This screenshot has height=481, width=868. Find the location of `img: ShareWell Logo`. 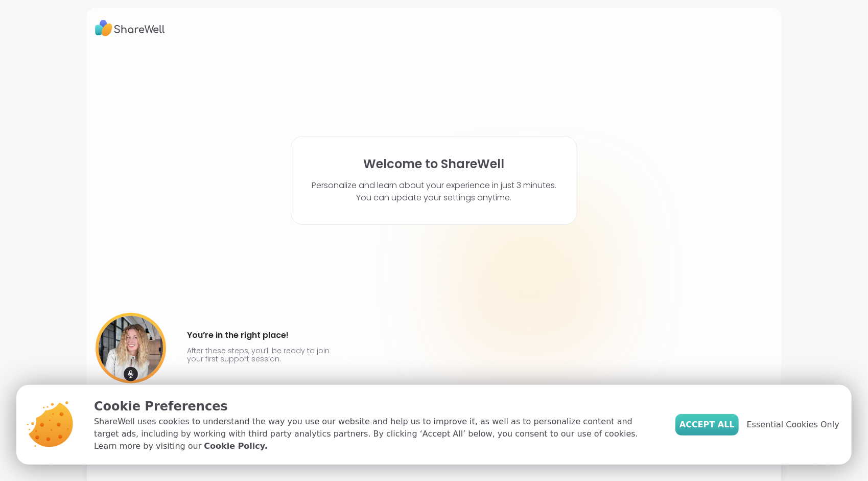

img: ShareWell Logo is located at coordinates (130, 28).